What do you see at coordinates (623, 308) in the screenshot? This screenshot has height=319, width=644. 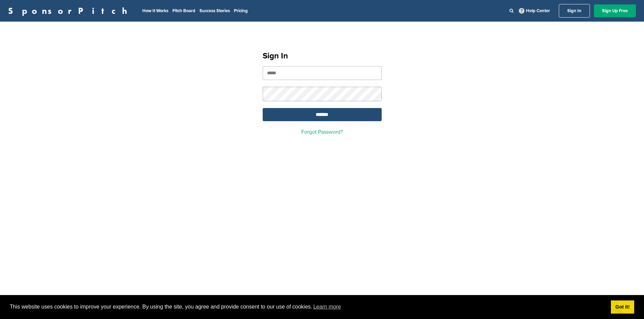 I see `a: dismiss cookie message` at bounding box center [623, 308].